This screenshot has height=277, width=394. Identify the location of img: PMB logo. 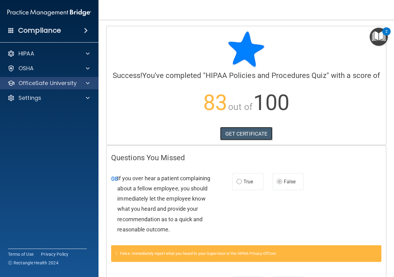
(49, 13).